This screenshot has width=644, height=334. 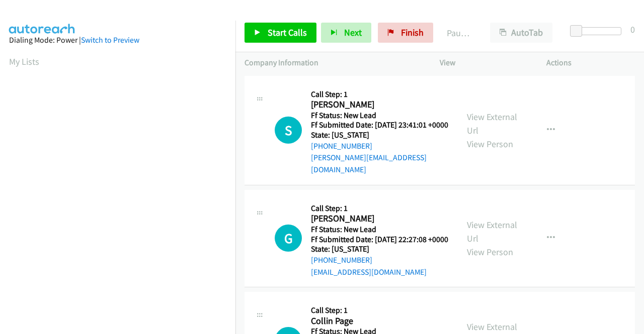 I want to click on p: Actions, so click(x=590, y=63).